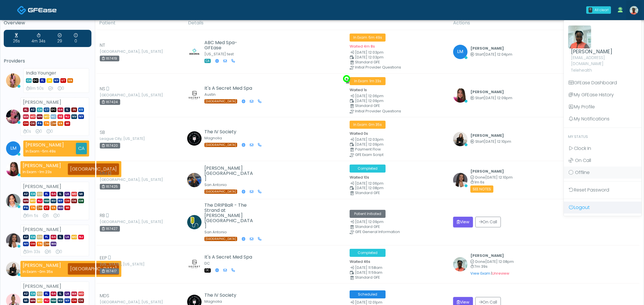  I want to click on span: Clock In, so click(582, 149).